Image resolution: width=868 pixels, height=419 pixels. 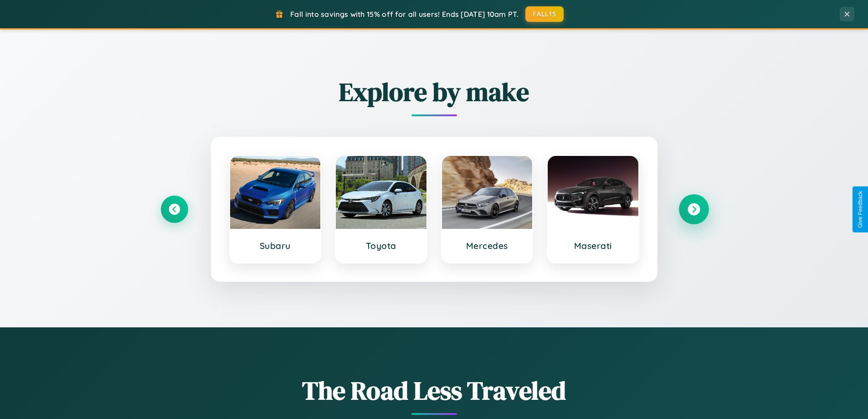 What do you see at coordinates (381, 246) in the screenshot?
I see `h3: Toyota` at bounding box center [381, 246].